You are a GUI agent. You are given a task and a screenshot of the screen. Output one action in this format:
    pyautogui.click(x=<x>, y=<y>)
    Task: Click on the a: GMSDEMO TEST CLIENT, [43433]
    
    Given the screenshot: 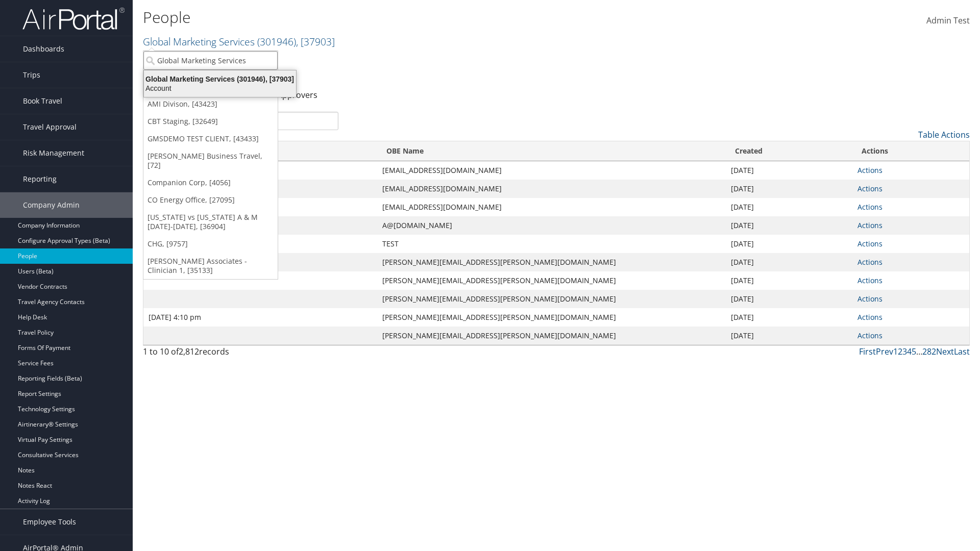 What is the action you would take?
    pyautogui.click(x=210, y=139)
    